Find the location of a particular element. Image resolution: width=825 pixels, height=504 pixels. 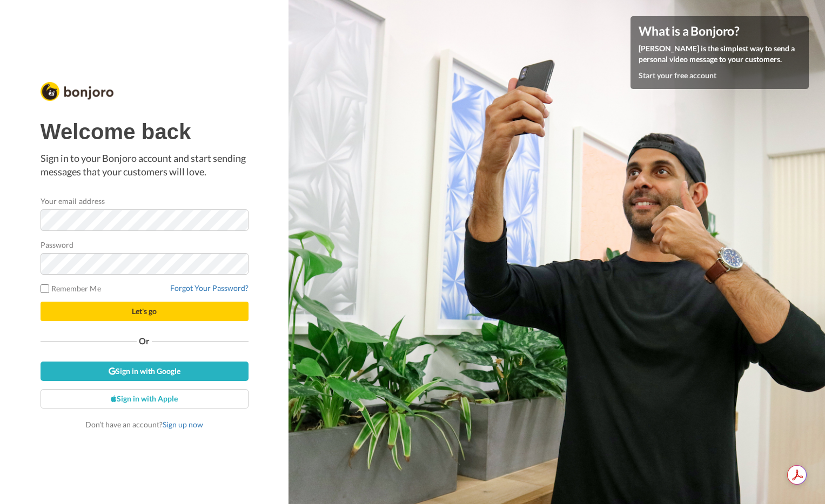

a: Start your free account is located at coordinates (677, 75).